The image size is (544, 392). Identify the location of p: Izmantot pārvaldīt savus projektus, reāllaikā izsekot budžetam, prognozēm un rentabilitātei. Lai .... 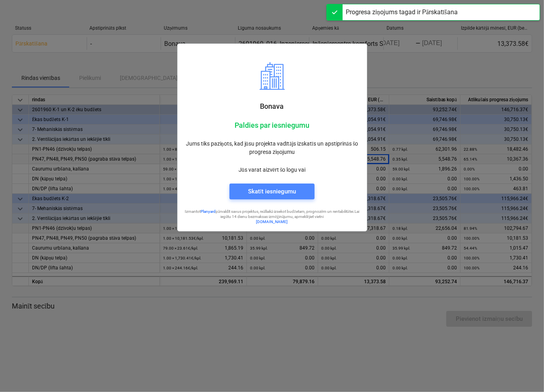
(273, 214).